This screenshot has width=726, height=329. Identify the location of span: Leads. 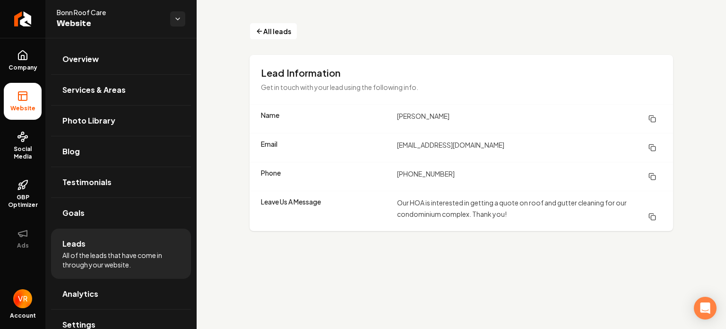
(74, 243).